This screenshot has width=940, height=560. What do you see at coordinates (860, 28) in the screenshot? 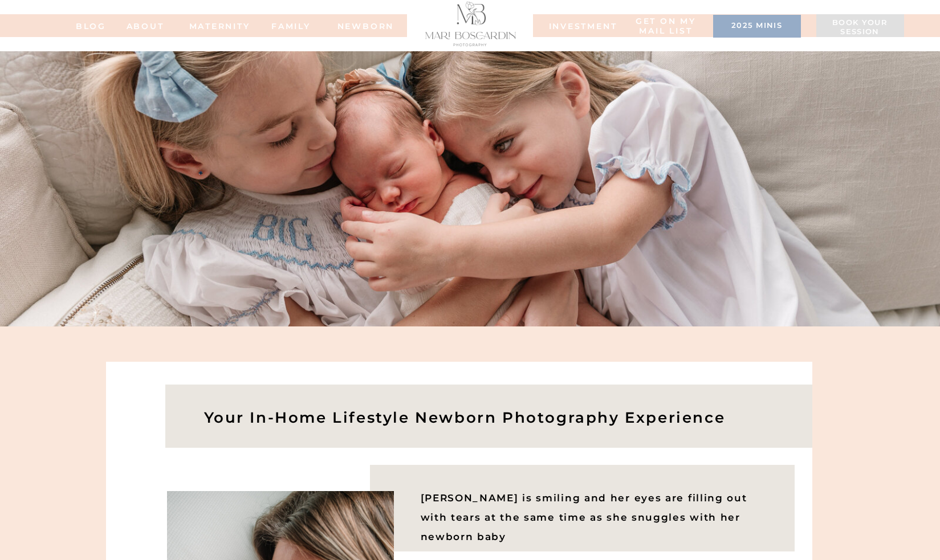
I see `a: Book your session` at bounding box center [860, 28].